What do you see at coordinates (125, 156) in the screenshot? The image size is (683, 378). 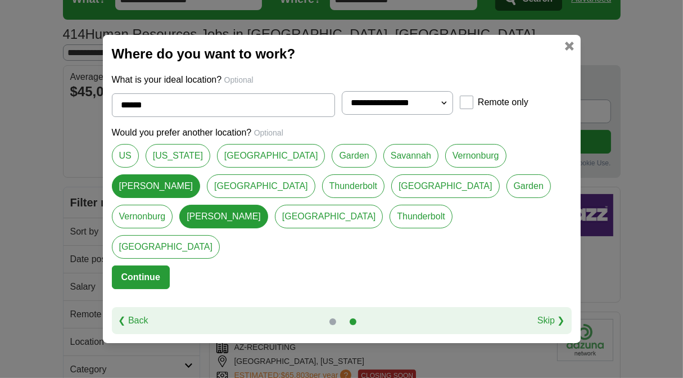 I see `a: US` at bounding box center [125, 156].